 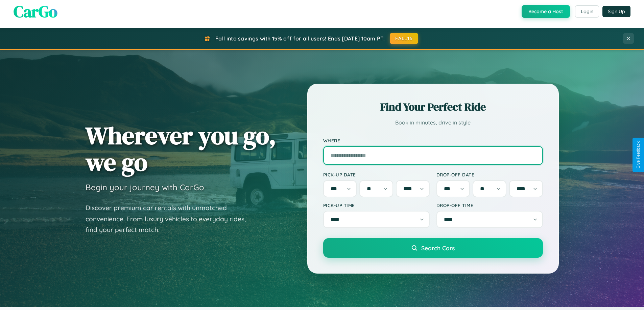 What do you see at coordinates (376, 205) in the screenshot?
I see `label: Pick-up Time` at bounding box center [376, 205].